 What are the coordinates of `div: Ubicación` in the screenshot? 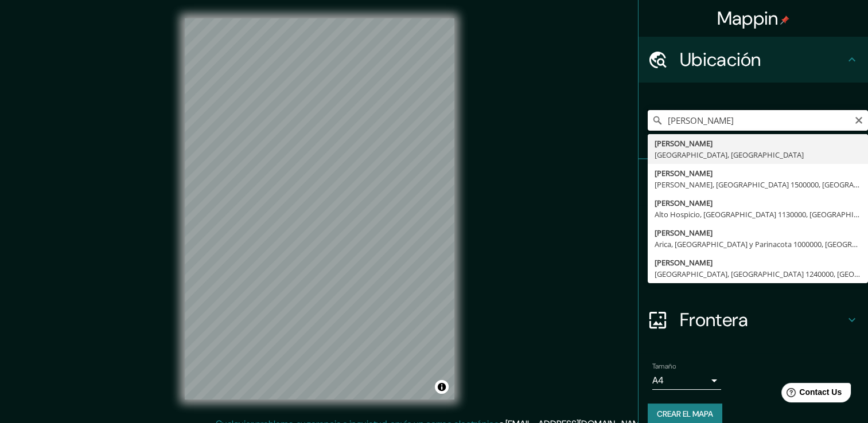 It's located at (753, 60).